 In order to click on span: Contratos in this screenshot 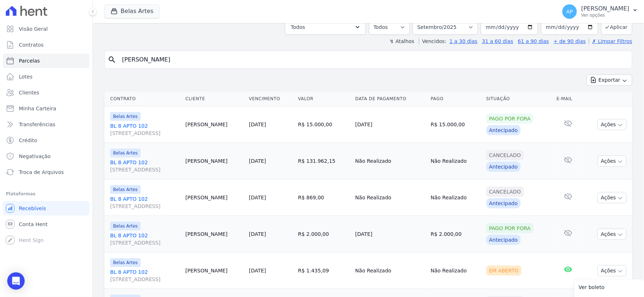, I will do `click(31, 45)`.